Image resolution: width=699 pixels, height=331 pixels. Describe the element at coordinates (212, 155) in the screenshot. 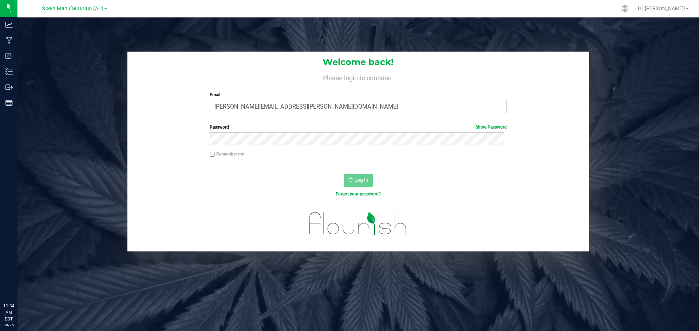

I see `input: Remember me` at that location.